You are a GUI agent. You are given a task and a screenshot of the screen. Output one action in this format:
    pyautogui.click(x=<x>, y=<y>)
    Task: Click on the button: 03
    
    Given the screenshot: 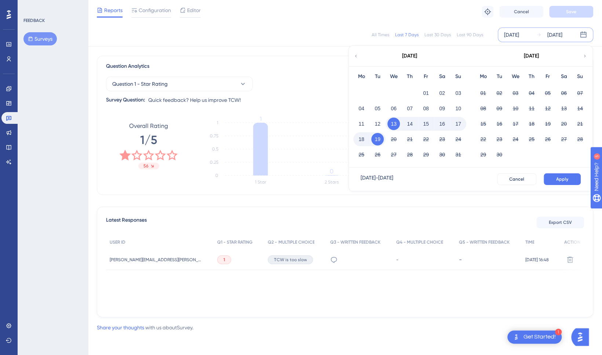 What is the action you would take?
    pyautogui.click(x=458, y=93)
    